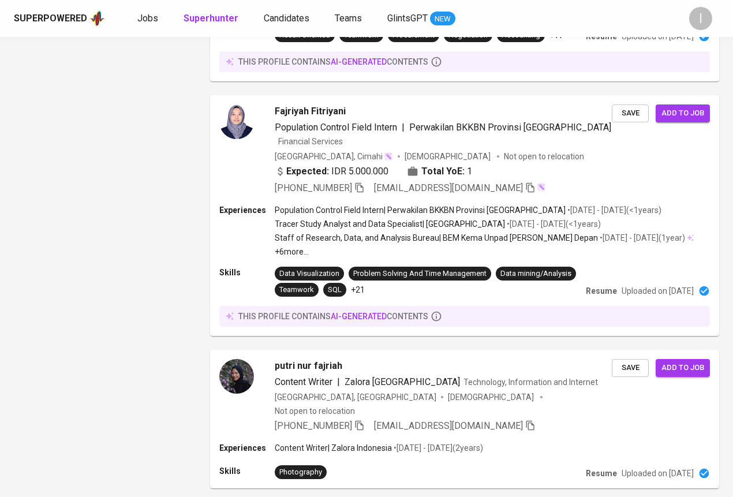 The height and width of the screenshot is (497, 733). Describe the element at coordinates (349, 18) in the screenshot. I see `a: Teams` at that location.